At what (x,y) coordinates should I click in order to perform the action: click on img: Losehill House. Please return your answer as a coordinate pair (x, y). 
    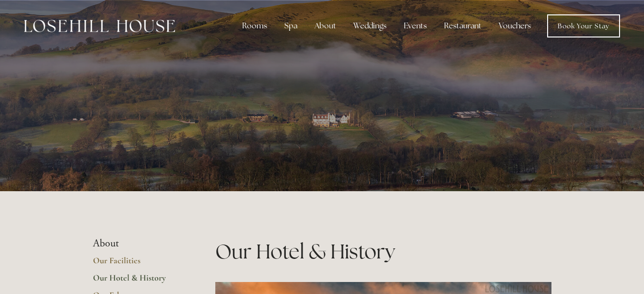
    Looking at the image, I should click on (100, 26).